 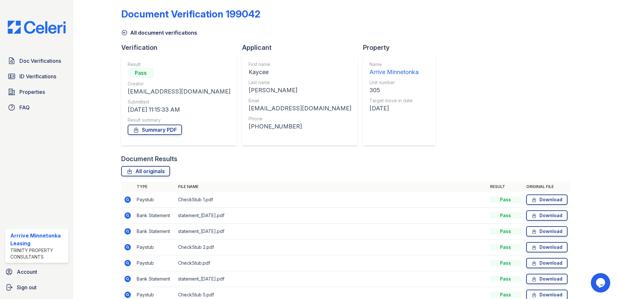 I want to click on th: Result, so click(x=506, y=187).